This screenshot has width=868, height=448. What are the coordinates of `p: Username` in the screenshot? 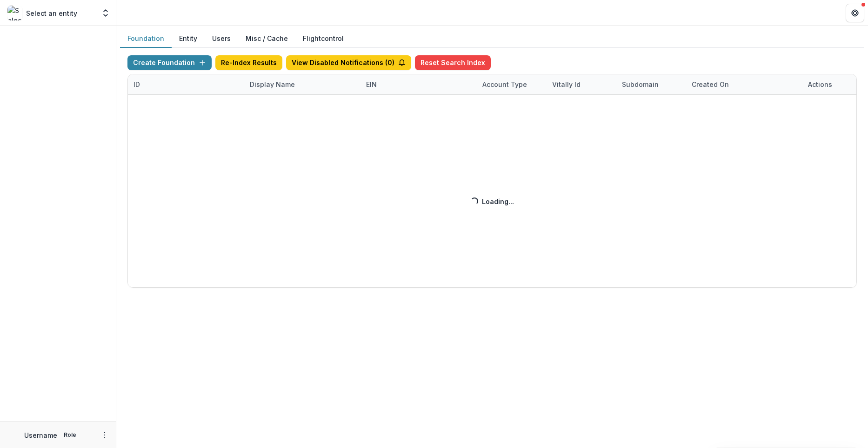 It's located at (40, 435).